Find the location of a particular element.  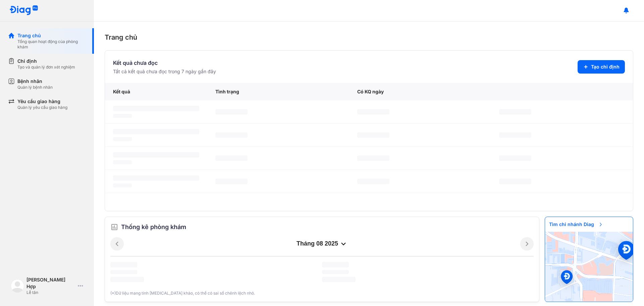

div: tháng 08 2025 is located at coordinates (322, 243).